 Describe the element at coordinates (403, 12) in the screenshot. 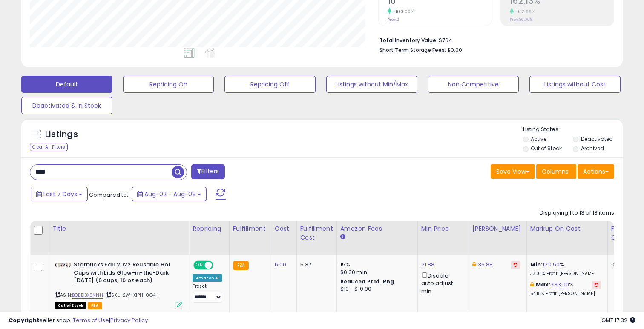

I see `small: 400.00%` at that location.